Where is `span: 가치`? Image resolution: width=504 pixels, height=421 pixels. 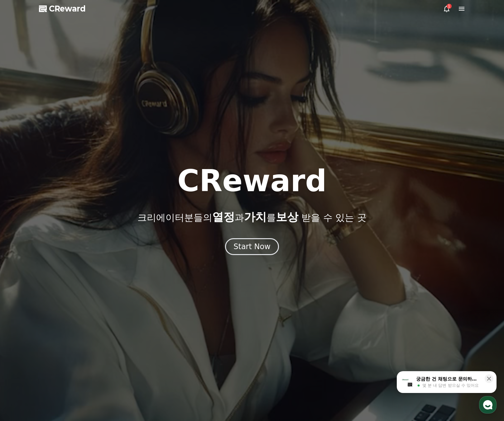
span: 가치 is located at coordinates (255, 217).